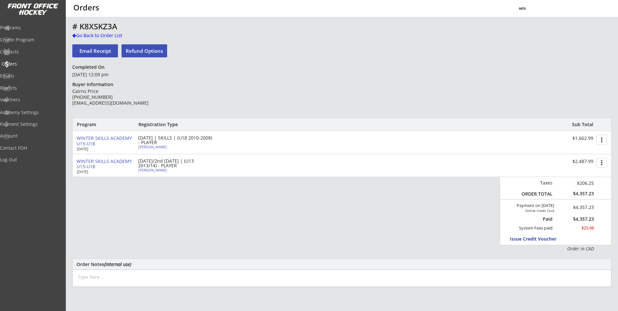 The image size is (618, 311). Describe the element at coordinates (573, 138) in the screenshot. I see `div: $1,662.99` at that location.